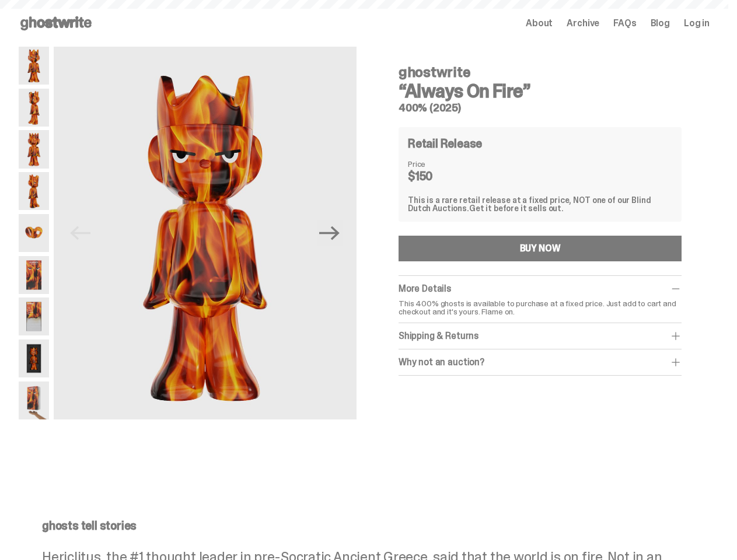 Image resolution: width=737 pixels, height=560 pixels. What do you see at coordinates (34, 108) in the screenshot?
I see `img: Always-On-Fire---Website-Archive.2485X.png` at bounding box center [34, 108].